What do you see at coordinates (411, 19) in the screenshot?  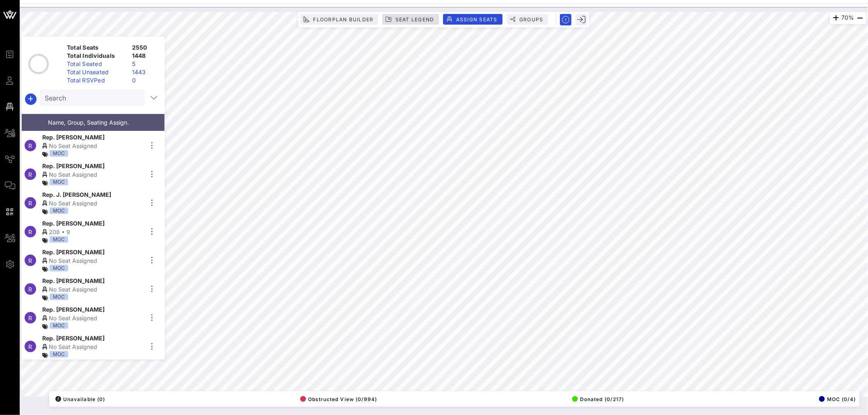 I see `button: Seat Legend` at bounding box center [411, 19].